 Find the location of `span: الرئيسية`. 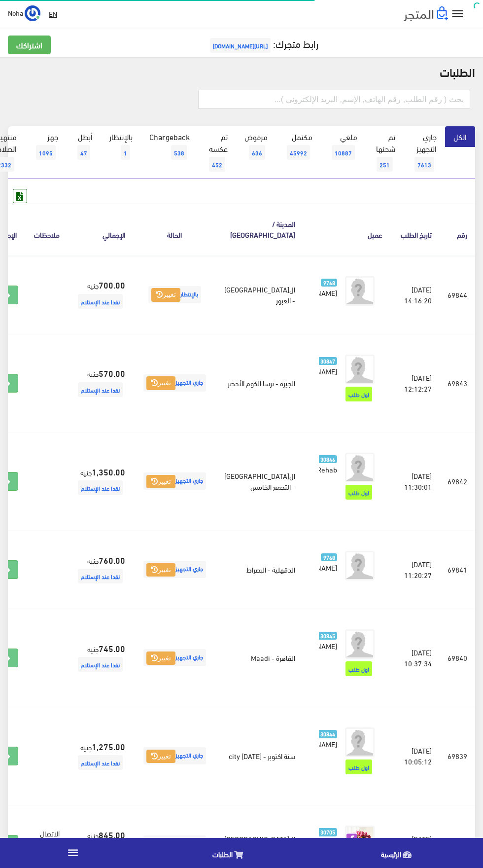

span: الرئيسية is located at coordinates (391, 854).